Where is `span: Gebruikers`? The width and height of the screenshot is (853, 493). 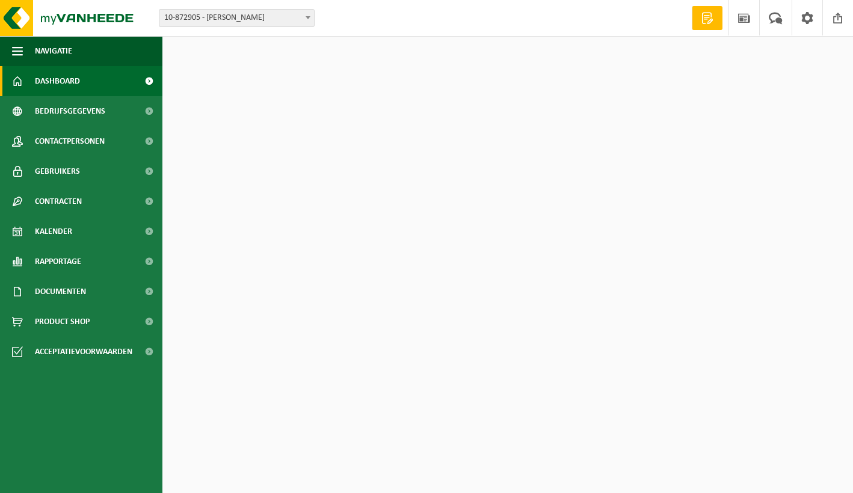
span: Gebruikers is located at coordinates (57, 171).